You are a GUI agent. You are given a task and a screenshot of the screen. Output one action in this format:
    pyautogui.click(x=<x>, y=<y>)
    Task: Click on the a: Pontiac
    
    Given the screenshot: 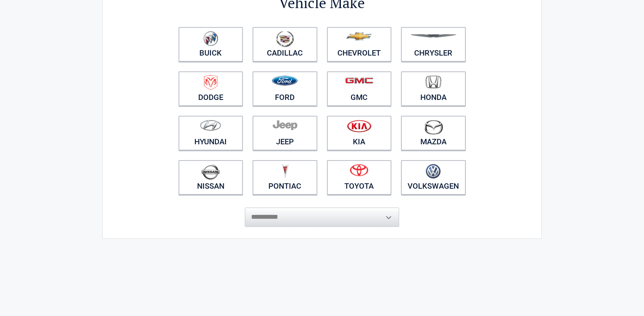 What is the action you would take?
    pyautogui.click(x=285, y=177)
    